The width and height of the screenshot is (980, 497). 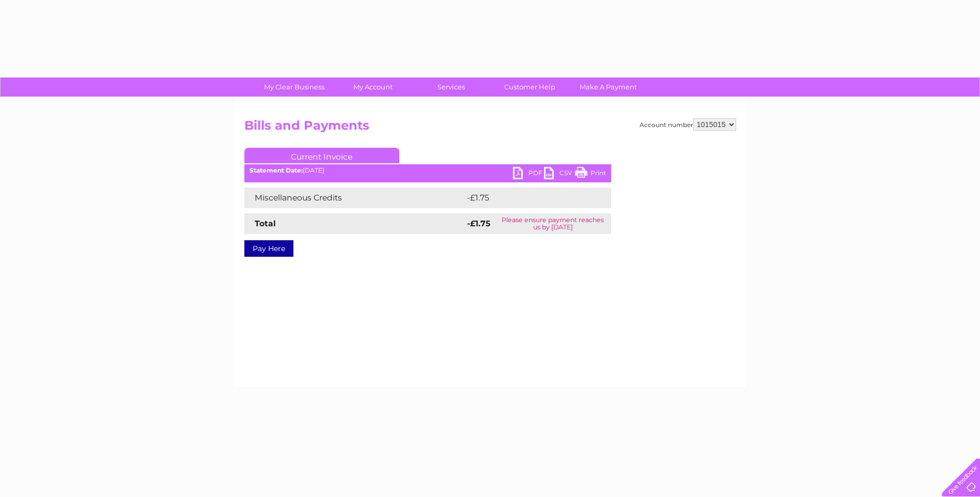 I want to click on td: -£1.75, so click(x=526, y=198).